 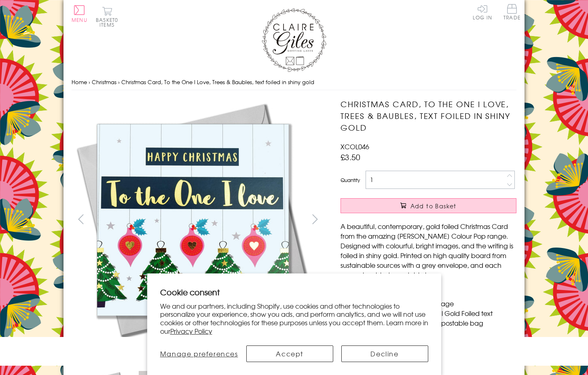 I want to click on button: next, so click(x=315, y=219).